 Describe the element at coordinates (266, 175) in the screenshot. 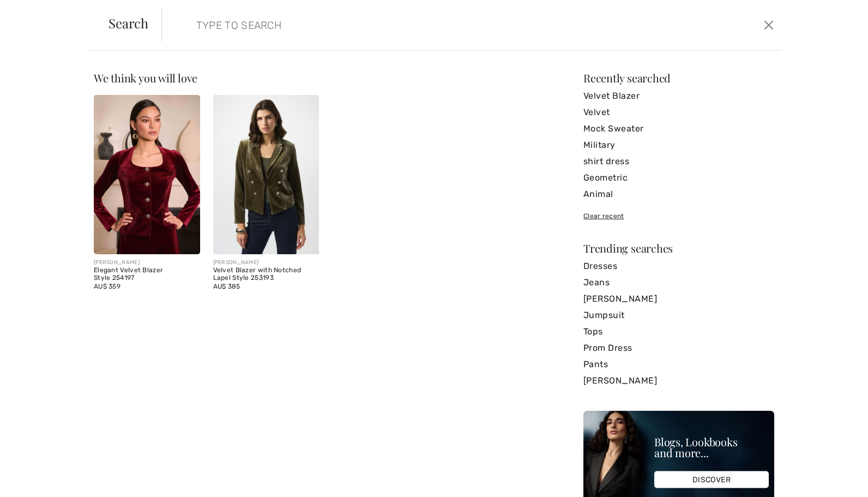

I see `a: Velvet Blazer with Notched Lapel Style 253193. Khaki` at that location.